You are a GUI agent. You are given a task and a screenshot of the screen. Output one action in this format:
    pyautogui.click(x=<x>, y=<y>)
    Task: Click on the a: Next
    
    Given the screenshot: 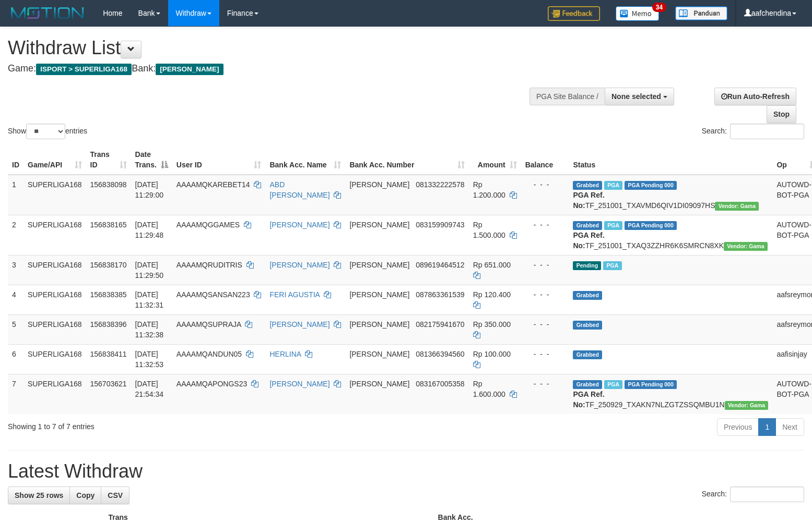 What is the action you would take?
    pyautogui.click(x=789, y=427)
    